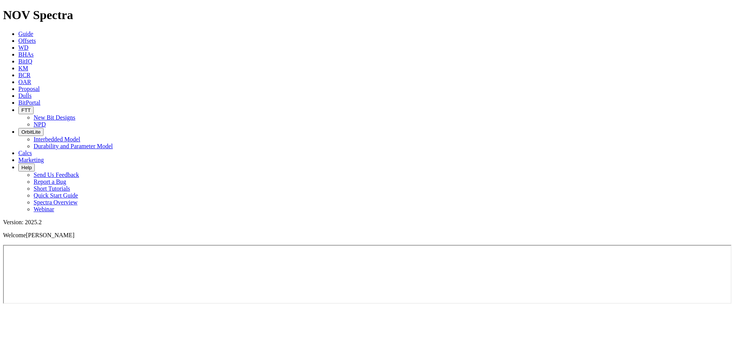  What do you see at coordinates (26, 110) in the screenshot?
I see `span: FTT` at bounding box center [26, 110].